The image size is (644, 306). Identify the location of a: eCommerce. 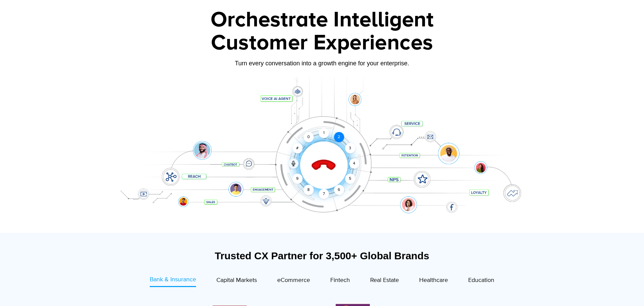
(294, 281).